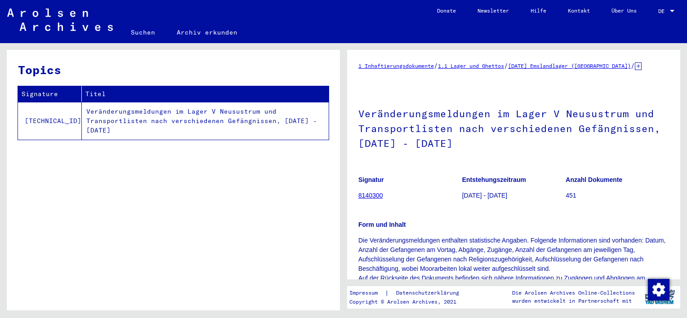 The height and width of the screenshot is (318, 687). I want to click on b: Form und Inhalt, so click(382, 225).